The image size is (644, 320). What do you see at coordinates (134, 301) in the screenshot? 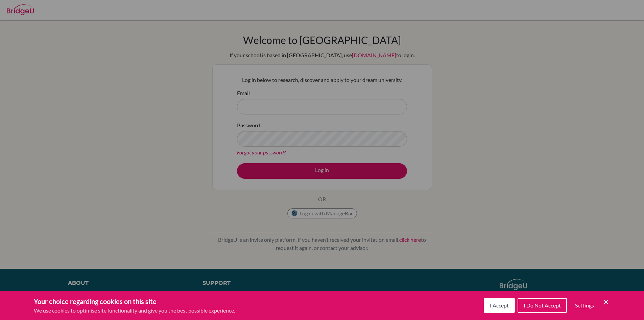
I see `h3: Your choice regarding cookies on this site` at bounding box center [134, 301].